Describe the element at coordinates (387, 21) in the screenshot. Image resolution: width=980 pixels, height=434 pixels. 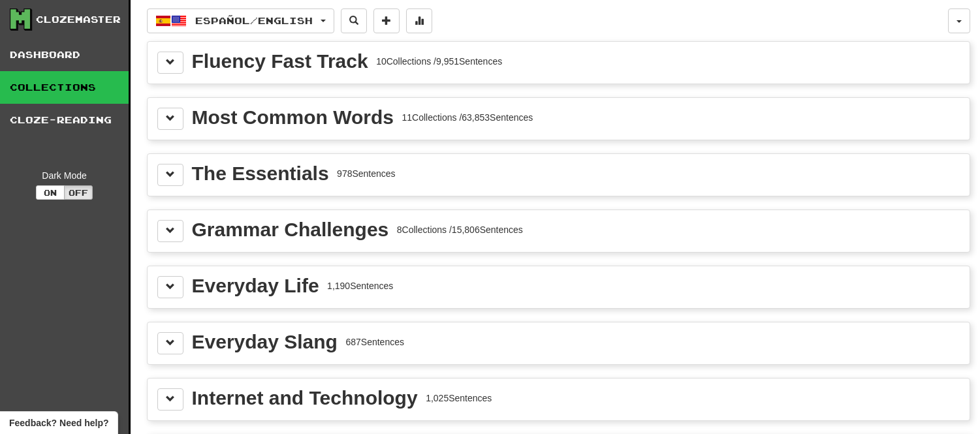
I see `button: Add sentence to collection` at that location.